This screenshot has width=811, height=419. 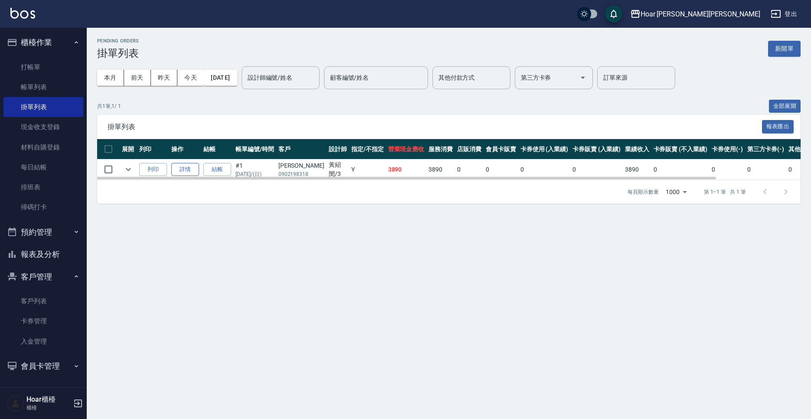 I want to click on th: 卡券販賣 (不入業績), so click(x=680, y=149).